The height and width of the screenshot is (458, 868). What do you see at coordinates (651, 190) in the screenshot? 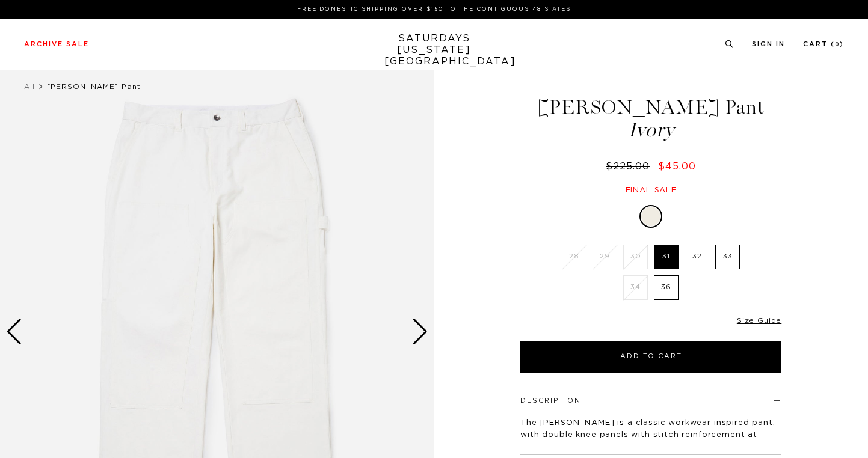
I see `div: Final sale` at bounding box center [651, 190].